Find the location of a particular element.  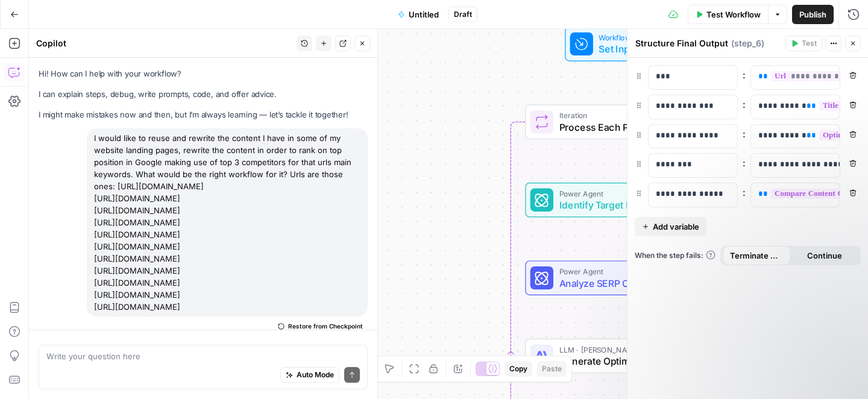

span: Test is located at coordinates (809, 43).